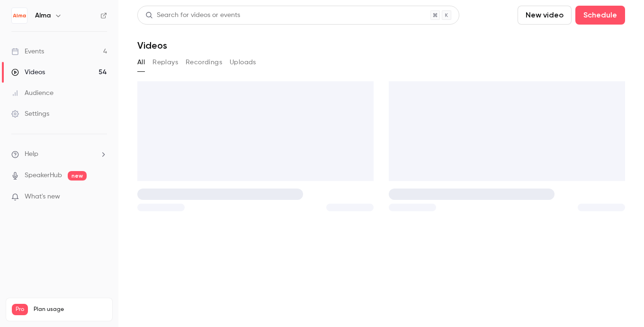 The image size is (644, 327). Describe the element at coordinates (243, 62) in the screenshot. I see `button: Uploads` at that location.